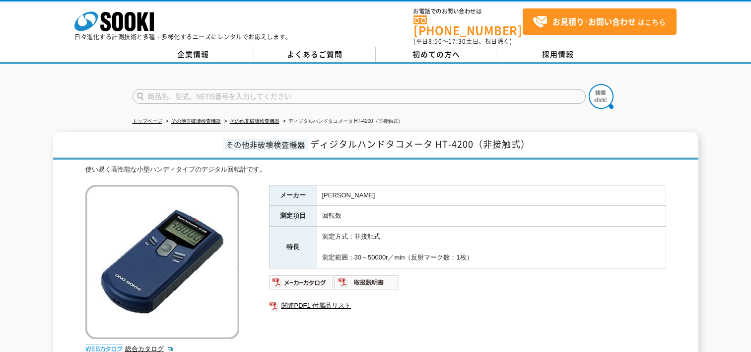 The width and height of the screenshot is (751, 352). What do you see at coordinates (463, 41) in the screenshot?
I see `span: (平日 ～ 土日、祝日除く)` at bounding box center [463, 41].